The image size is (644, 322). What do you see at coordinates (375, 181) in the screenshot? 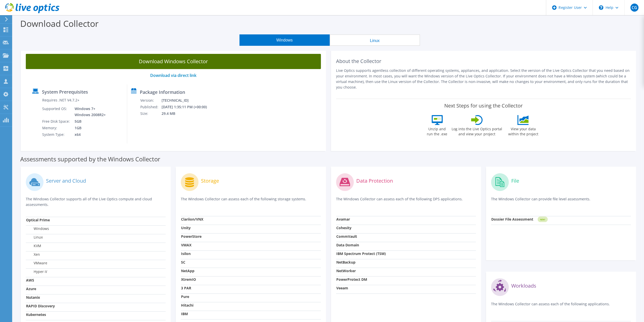
I see `label: Data Protection` at bounding box center [375, 181].